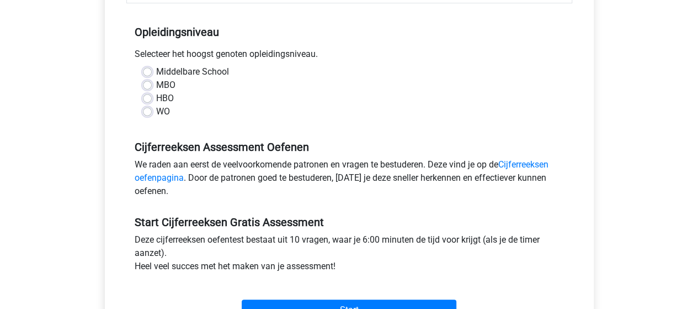 Image resolution: width=698 pixels, height=309 pixels. What do you see at coordinates (349, 56) in the screenshot?
I see `div: Selecteer het hoogst genoten opleidingsniveau.` at bounding box center [349, 56].